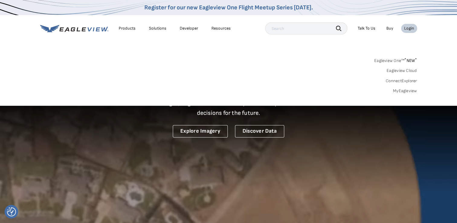 This screenshot has height=223, width=457. What do you see at coordinates (158, 28) in the screenshot?
I see `div: Solutions` at bounding box center [158, 28].